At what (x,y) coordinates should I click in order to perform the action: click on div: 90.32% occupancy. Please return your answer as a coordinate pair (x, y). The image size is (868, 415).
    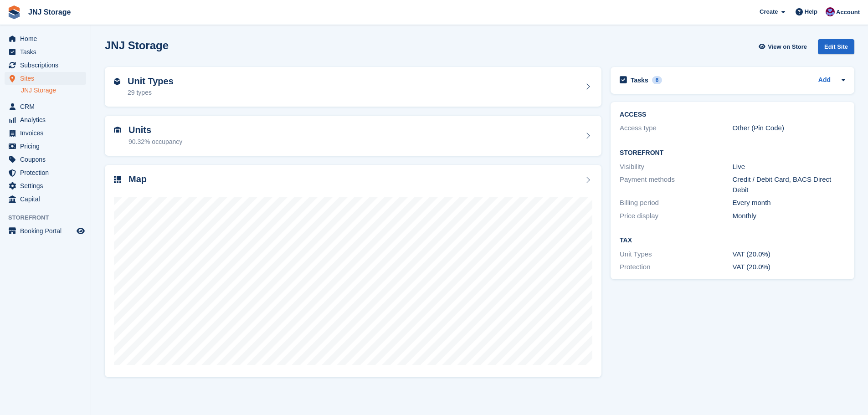
    Looking at the image, I should click on (155, 141).